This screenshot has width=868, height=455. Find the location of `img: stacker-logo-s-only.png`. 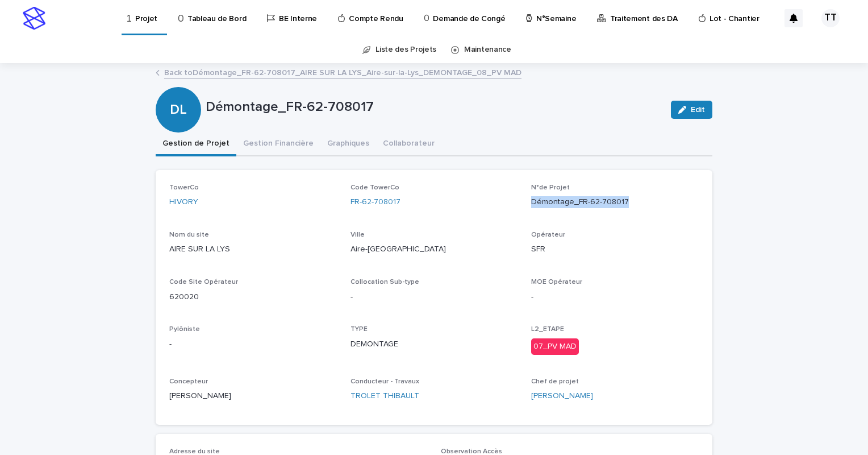

img: stacker-logo-s-only.png is located at coordinates (34, 18).